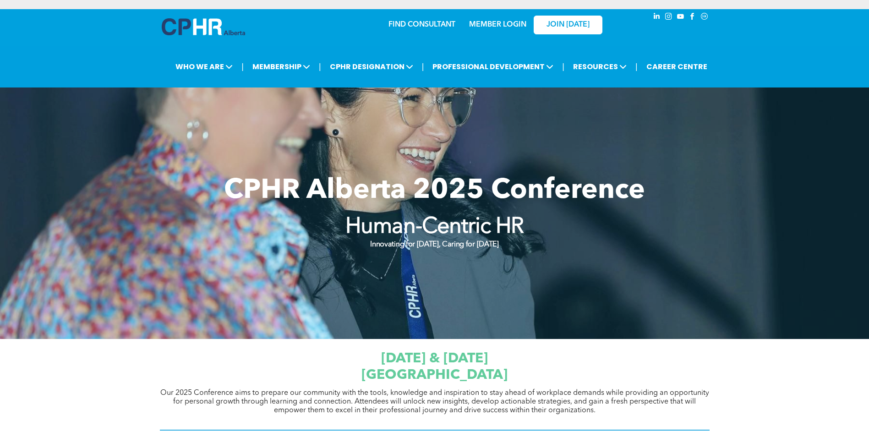 This screenshot has height=437, width=869. I want to click on span: PROFESSIONAL DEVELOPMENT, so click(493, 66).